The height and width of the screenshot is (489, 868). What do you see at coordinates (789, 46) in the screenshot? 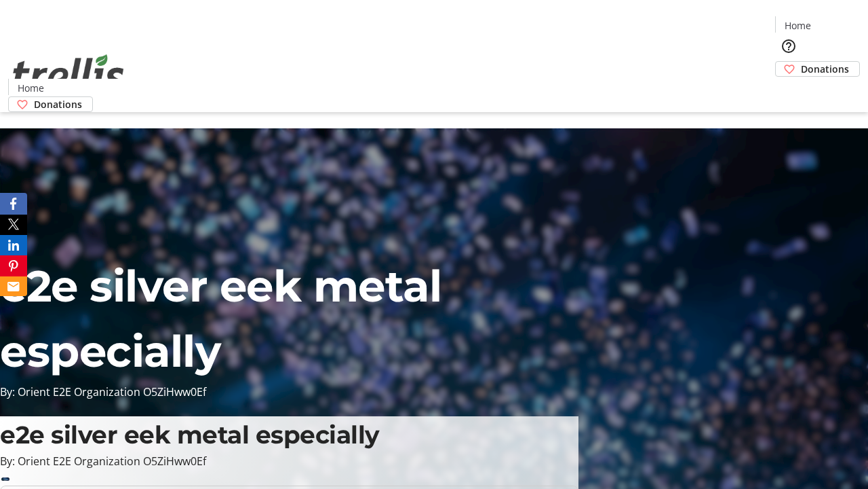
I see `button: Help` at bounding box center [789, 46].